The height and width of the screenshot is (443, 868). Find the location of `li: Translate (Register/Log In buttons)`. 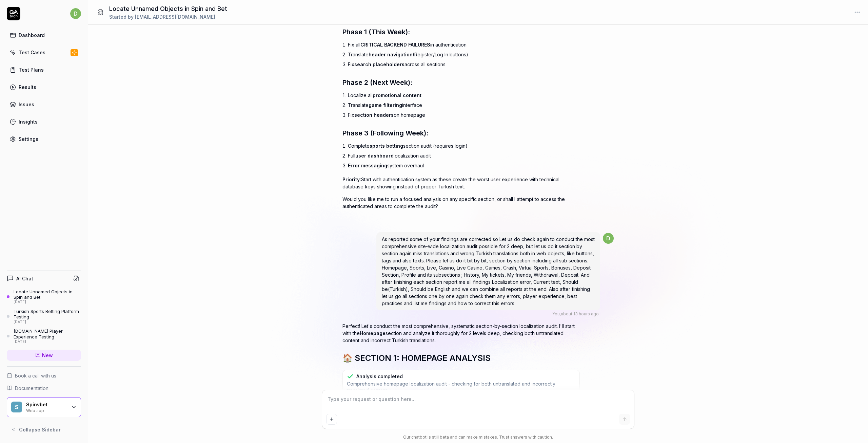

li: Translate (Register/Log In buttons) is located at coordinates (464, 54).